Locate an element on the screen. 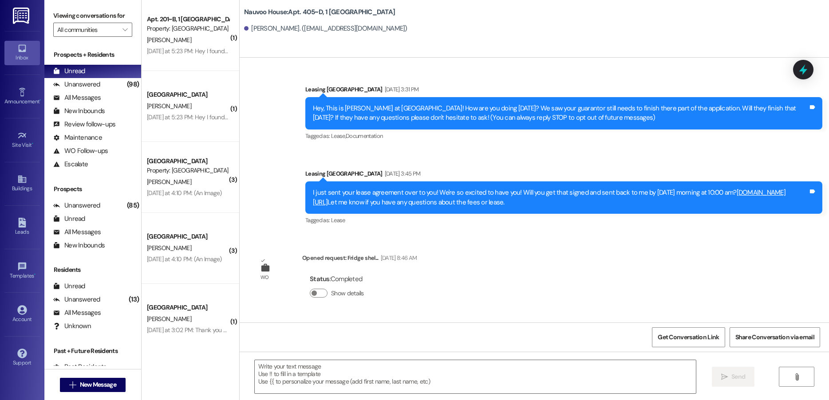  div: I just sent your lease agreement over to you! We're so excited to have you! Will you get that sig... is located at coordinates (561, 198).